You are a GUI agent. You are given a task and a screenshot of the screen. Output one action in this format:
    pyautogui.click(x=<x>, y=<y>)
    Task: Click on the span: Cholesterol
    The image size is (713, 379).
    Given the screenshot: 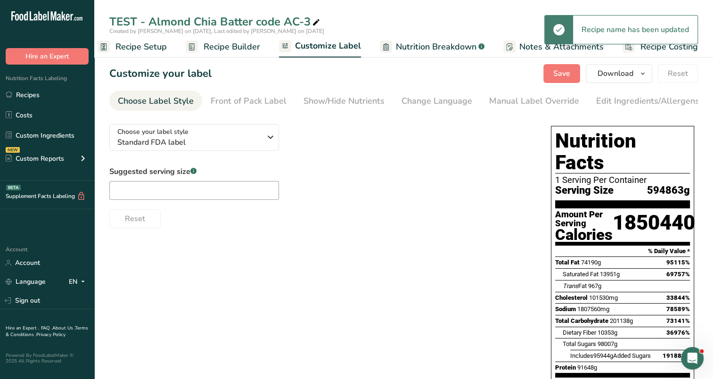 What is the action you would take?
    pyautogui.click(x=571, y=297)
    